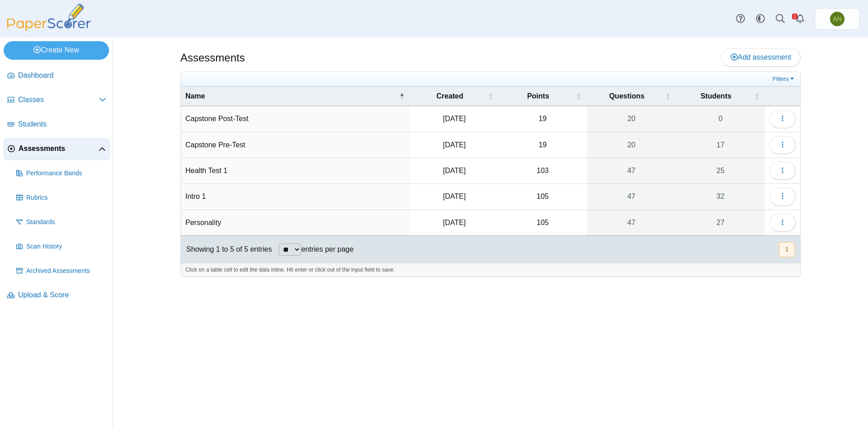  What do you see at coordinates (295, 197) in the screenshot?
I see `td: Intro 1` at bounding box center [295, 197].